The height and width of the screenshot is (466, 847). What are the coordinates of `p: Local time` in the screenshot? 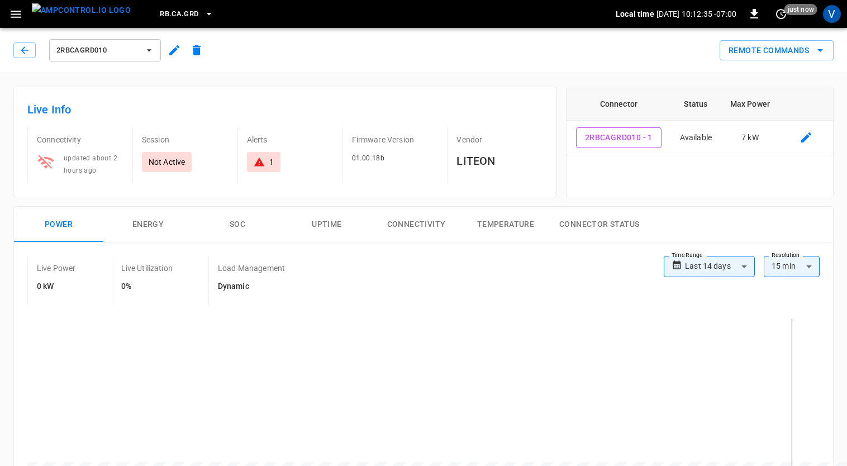 It's located at (635, 14).